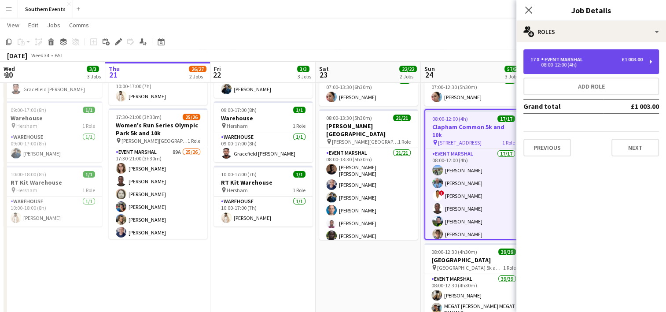 This screenshot has width=666, height=312. What do you see at coordinates (564, 59) in the screenshot?
I see `div: Event Marshal` at bounding box center [564, 59].